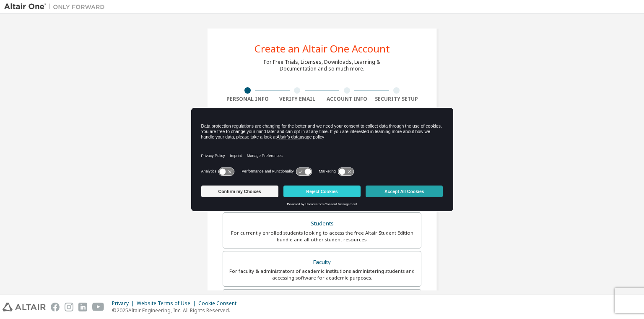 This screenshot has height=319, width=644. I want to click on div: Cookie Consent, so click(219, 303).